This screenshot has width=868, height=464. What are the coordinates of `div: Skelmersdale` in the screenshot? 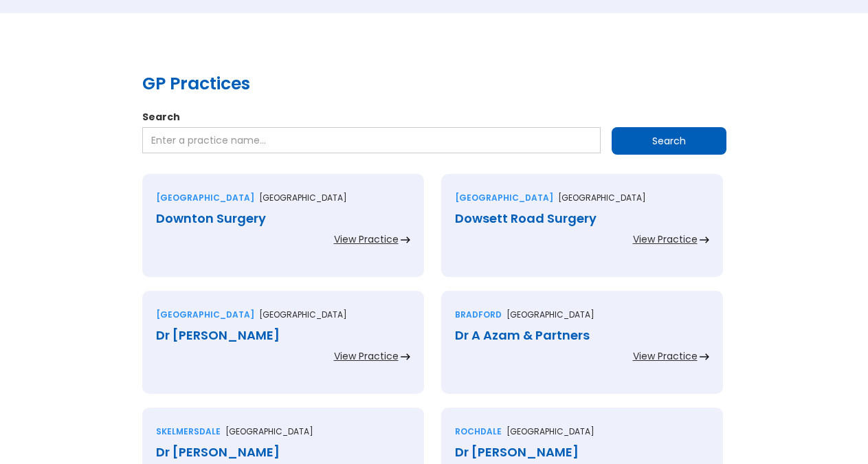 It's located at (188, 432).